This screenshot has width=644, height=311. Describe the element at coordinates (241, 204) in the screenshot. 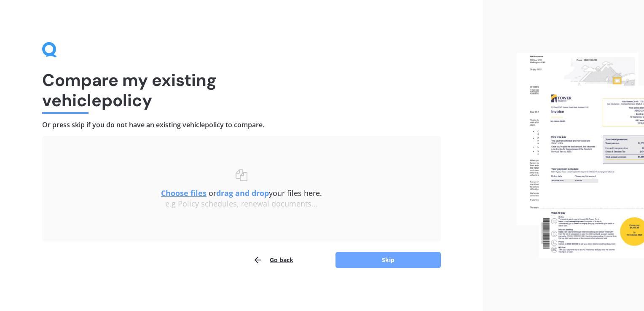

I see `div: e.g Policy schedules, renewal documents...` at that location.